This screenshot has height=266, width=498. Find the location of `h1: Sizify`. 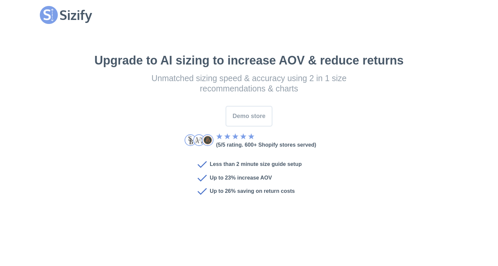

h1: Sizify is located at coordinates (76, 15).